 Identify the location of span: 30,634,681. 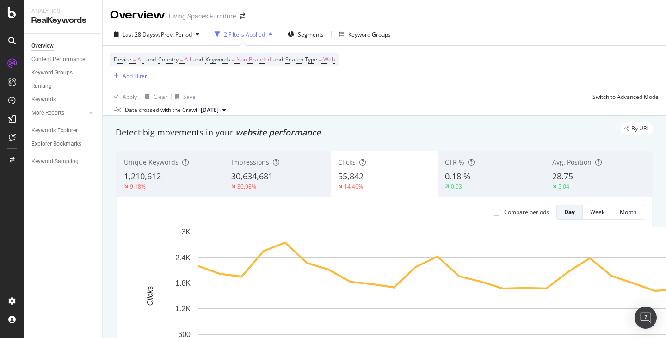
(252, 176).